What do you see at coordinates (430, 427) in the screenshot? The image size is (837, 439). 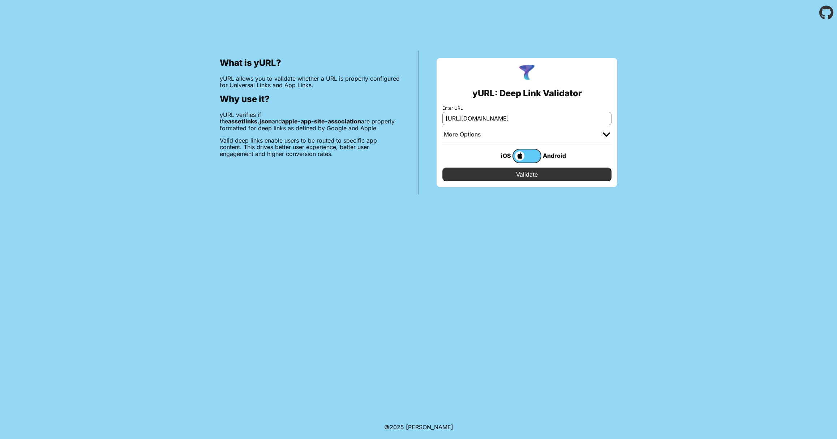 I see `a: Michael Ibragimchayev's Personal Site` at bounding box center [430, 427].